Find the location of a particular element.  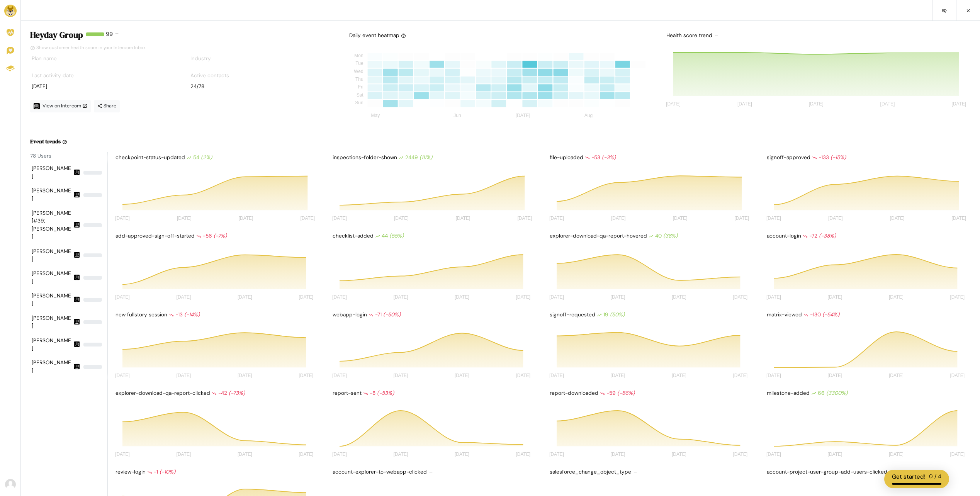

div: file-uploaded is located at coordinates (651, 158).